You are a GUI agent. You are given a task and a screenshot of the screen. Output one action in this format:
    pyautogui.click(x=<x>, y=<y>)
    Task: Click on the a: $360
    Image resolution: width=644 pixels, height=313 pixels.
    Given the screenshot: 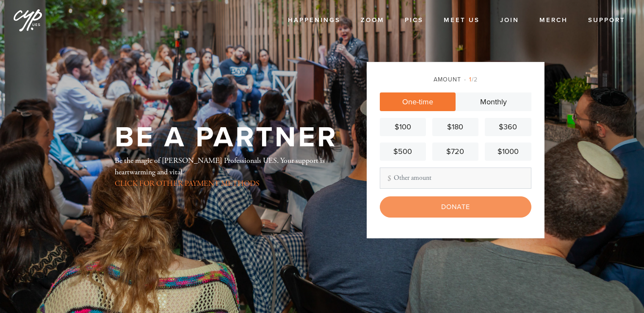 What is the action you would take?
    pyautogui.click(x=507, y=127)
    